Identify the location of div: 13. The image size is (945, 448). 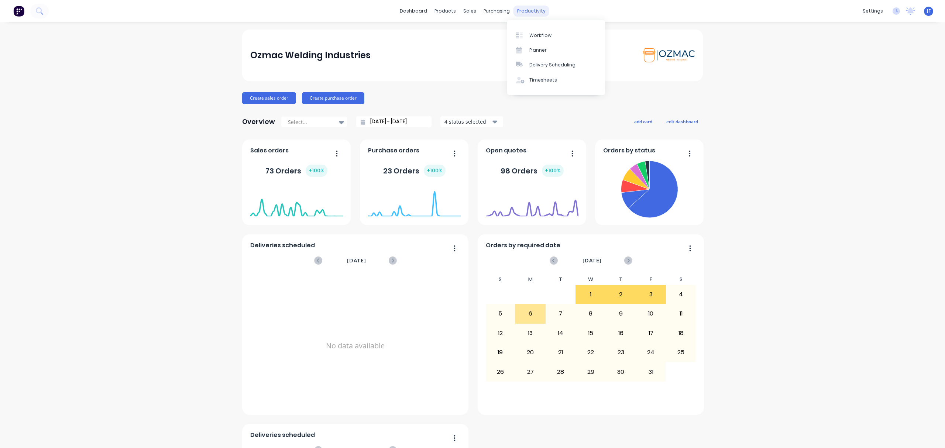
(530, 333).